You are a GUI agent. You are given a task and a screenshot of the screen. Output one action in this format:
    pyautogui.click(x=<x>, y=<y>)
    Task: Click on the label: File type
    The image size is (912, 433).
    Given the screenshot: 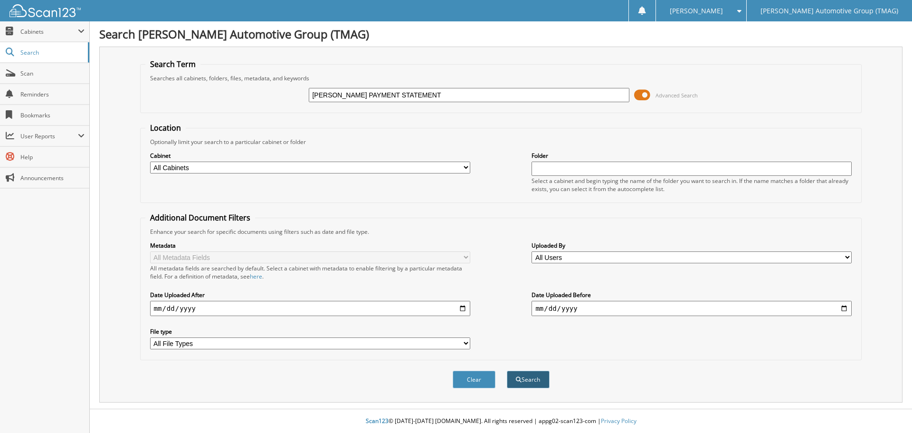 What is the action you would take?
    pyautogui.click(x=310, y=331)
    